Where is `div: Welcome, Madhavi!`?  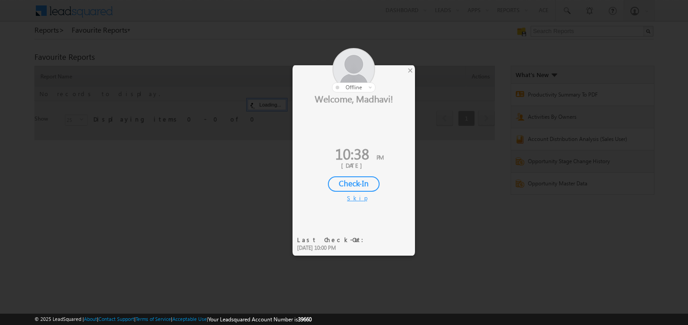
div: Welcome, Madhavi! is located at coordinates (354, 98).